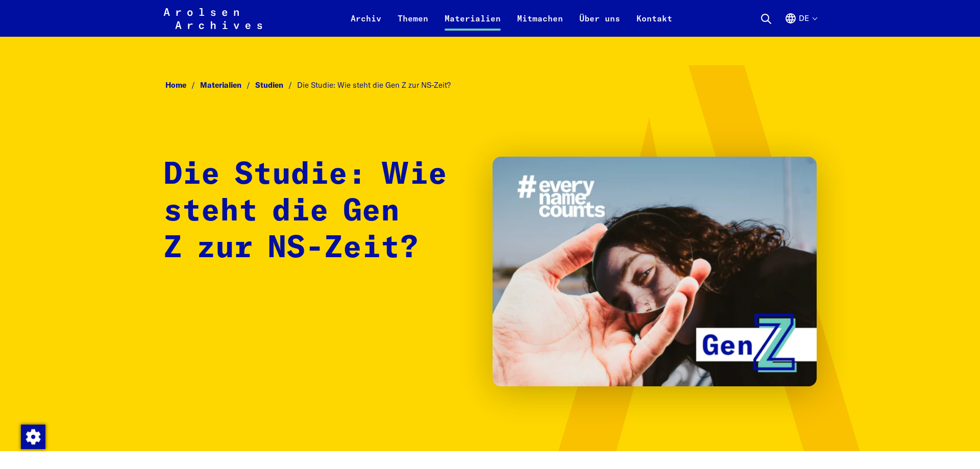 Image resolution: width=980 pixels, height=469 pixels. Describe the element at coordinates (654, 24) in the screenshot. I see `a: Kontakt` at that location.